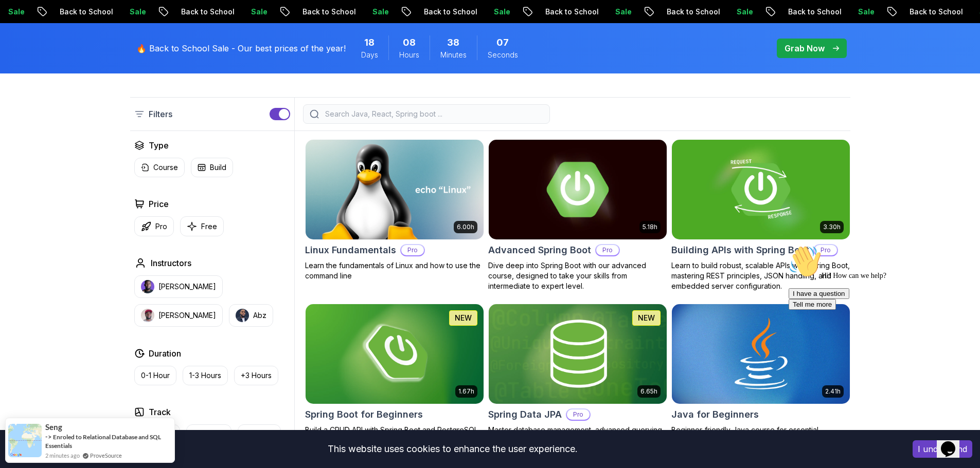 This screenshot has width=980, height=468. I want to click on span: Minutes, so click(453, 55).